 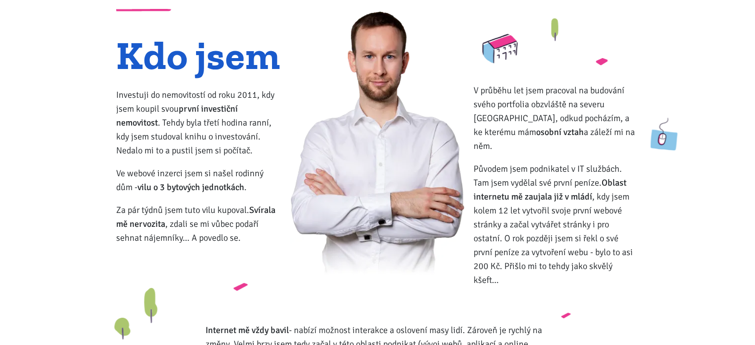 What do you see at coordinates (198, 55) in the screenshot?
I see `h1: Kdo jsem` at bounding box center [198, 55].